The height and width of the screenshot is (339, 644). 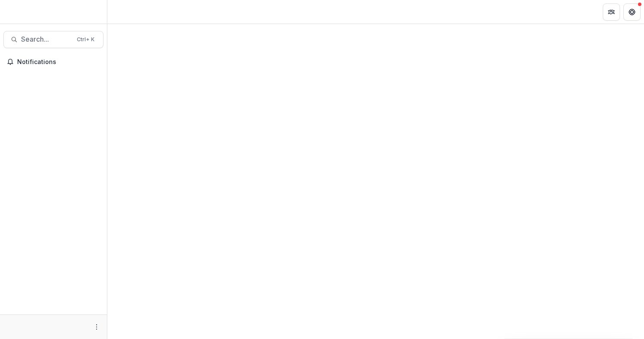 What do you see at coordinates (129, 12) in the screenshot?
I see `nav: breadcrumb` at bounding box center [129, 12].